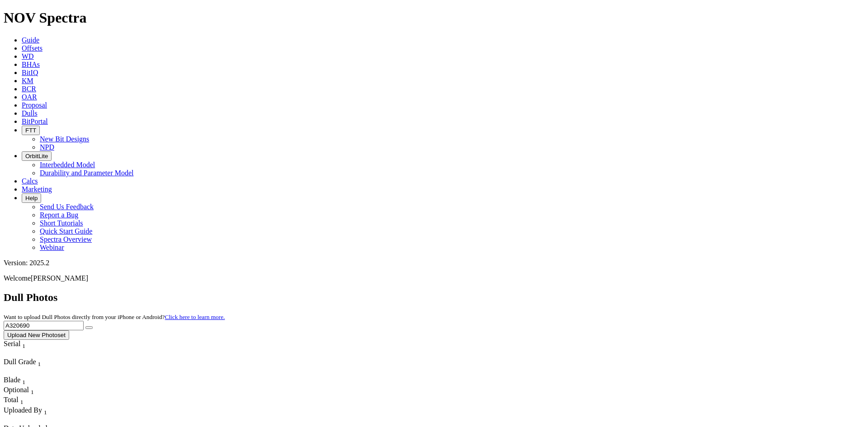 The image size is (868, 427). I want to click on a: Report a Bug, so click(59, 214).